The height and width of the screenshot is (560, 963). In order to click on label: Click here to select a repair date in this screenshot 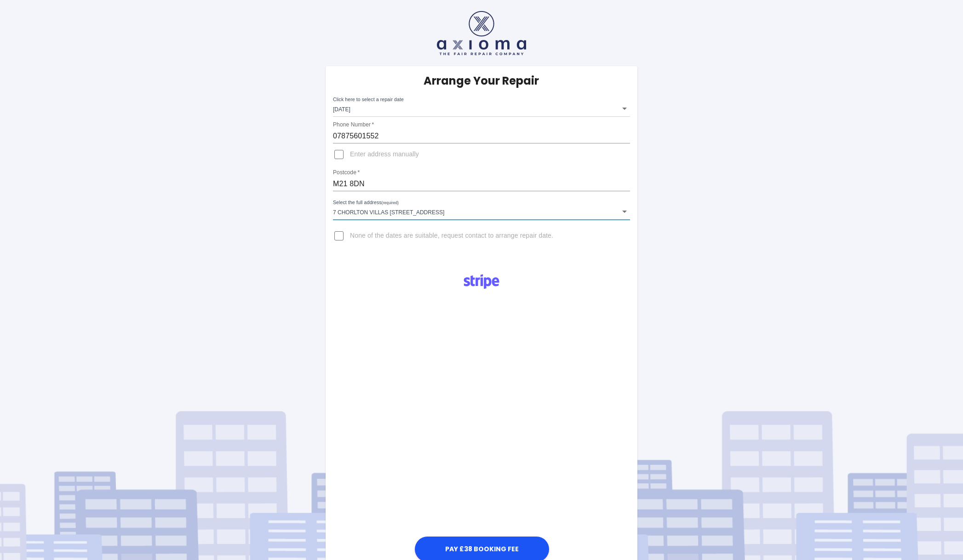, I will do `click(368, 100)`.